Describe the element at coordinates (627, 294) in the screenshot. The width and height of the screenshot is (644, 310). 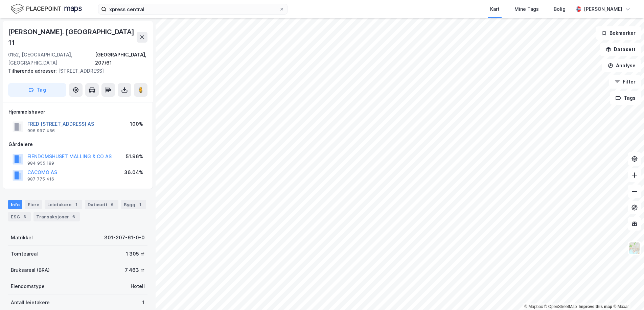
I see `div: Chat Widget` at that location.